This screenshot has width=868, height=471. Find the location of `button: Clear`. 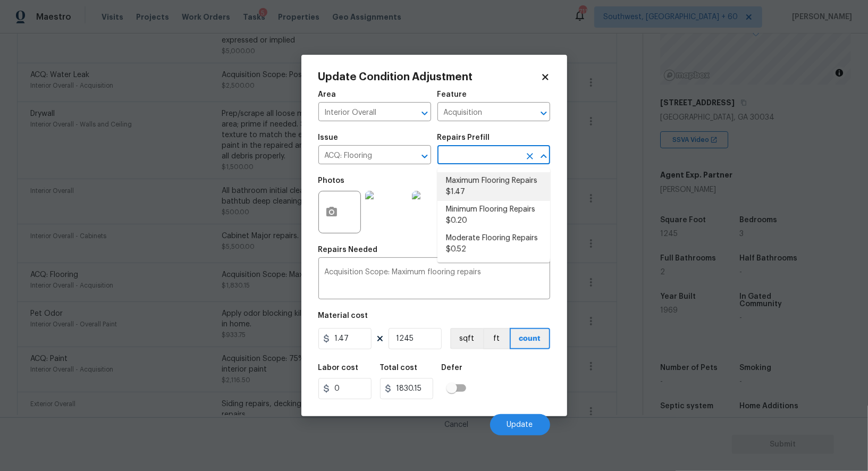

button: Clear is located at coordinates (530, 156).